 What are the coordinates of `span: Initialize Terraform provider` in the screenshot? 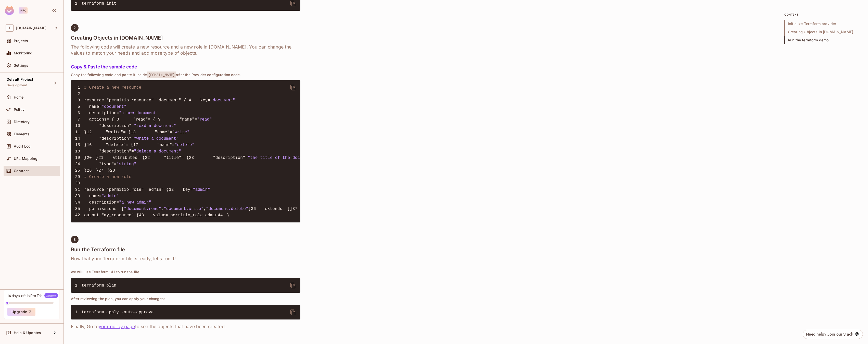 It's located at (822, 24).